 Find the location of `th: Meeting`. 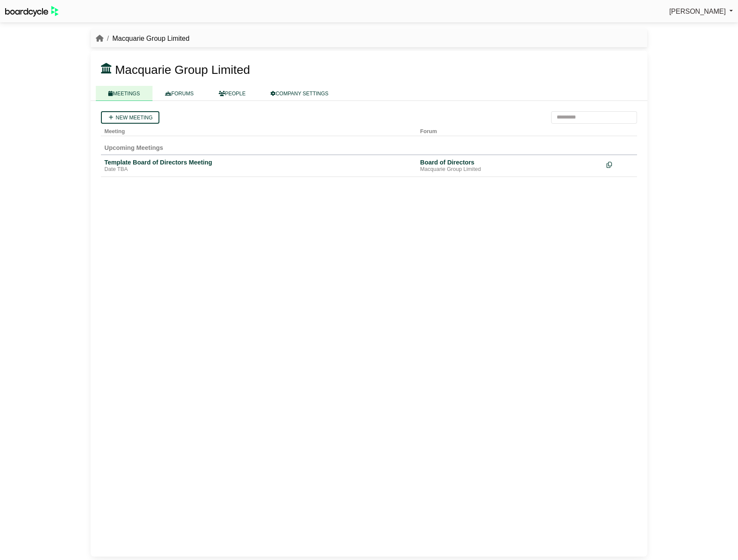

th: Meeting is located at coordinates (259, 130).